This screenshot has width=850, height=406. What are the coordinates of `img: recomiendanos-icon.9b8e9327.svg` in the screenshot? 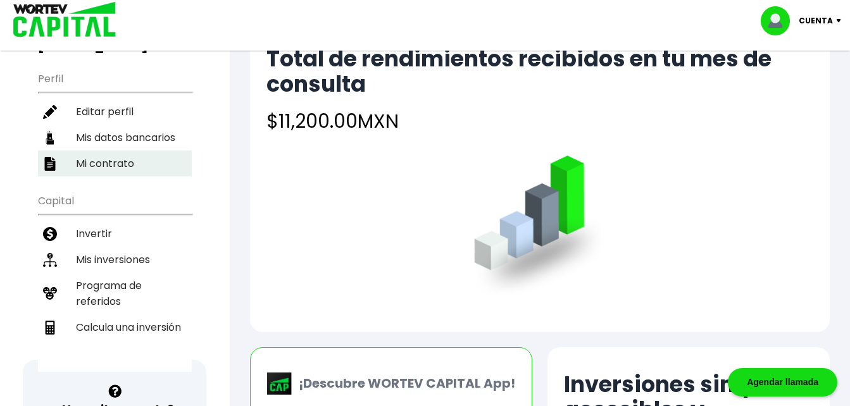 It's located at (50, 294).